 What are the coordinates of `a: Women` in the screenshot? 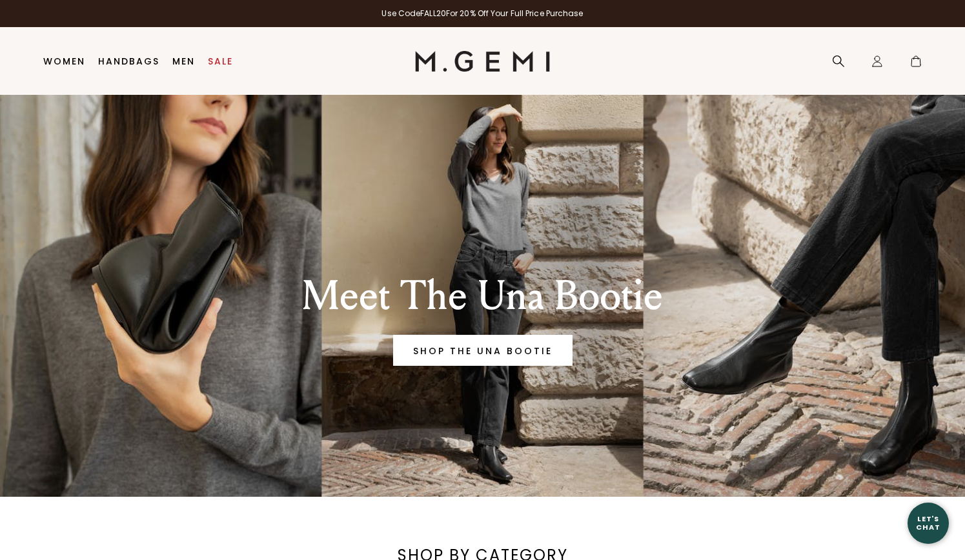 It's located at (64, 61).